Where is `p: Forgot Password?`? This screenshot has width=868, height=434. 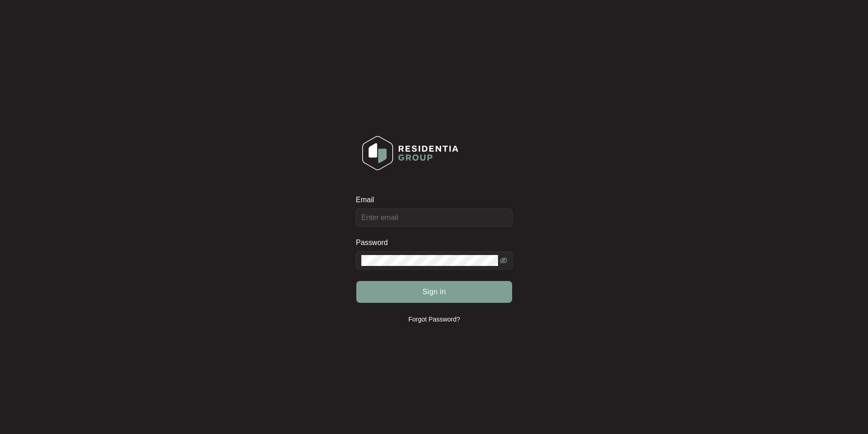
p: Forgot Password? is located at coordinates (434, 319).